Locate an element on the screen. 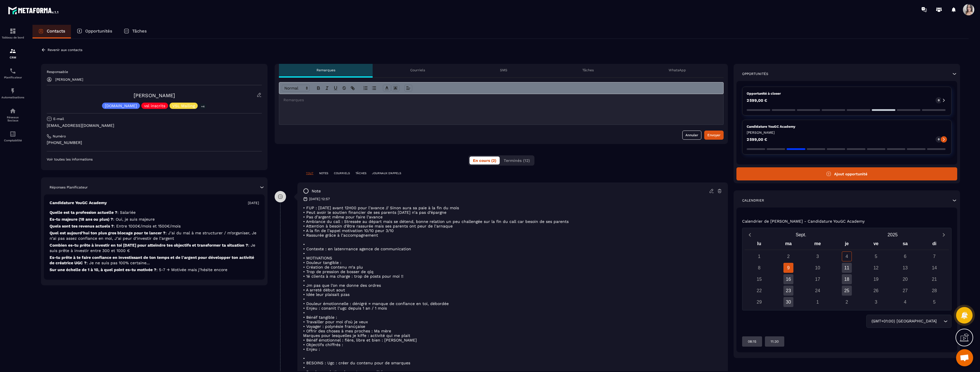  div: 9 is located at coordinates (788, 268).